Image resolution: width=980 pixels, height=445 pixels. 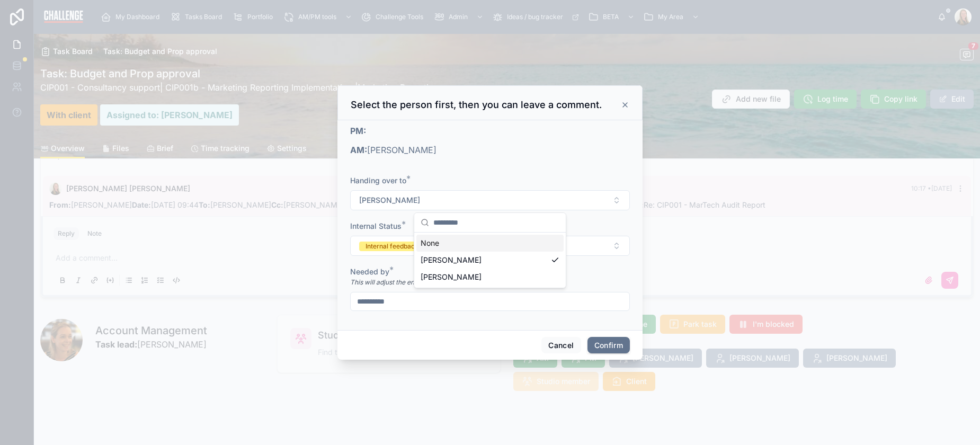 What do you see at coordinates (376, 226) in the screenshot?
I see `span: Internal Status` at bounding box center [376, 226].